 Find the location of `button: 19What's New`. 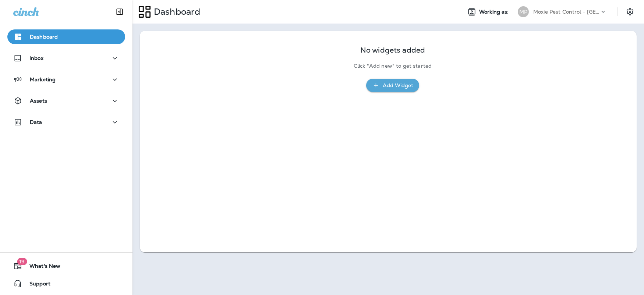

button: 19What's New is located at coordinates (66, 266).